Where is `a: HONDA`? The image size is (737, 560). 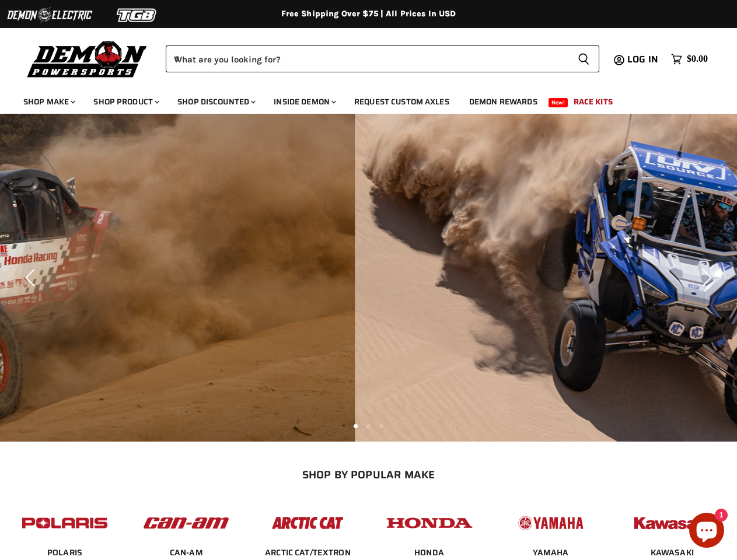 a: HONDA is located at coordinates (429, 552).